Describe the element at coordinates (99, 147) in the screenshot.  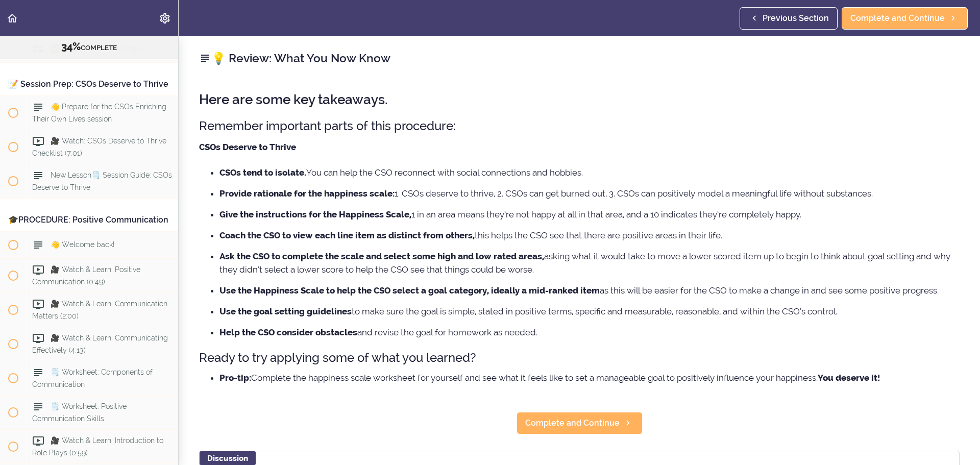
I see `span: 🎥 Watch: CSOs Deserve to Thrive Checklist (7:01)` at that location.